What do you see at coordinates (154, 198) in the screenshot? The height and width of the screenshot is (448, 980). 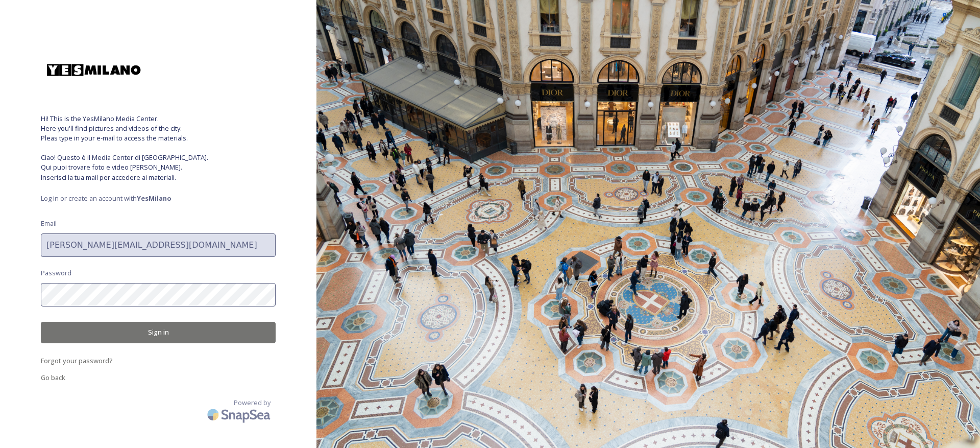 I see `strong: YesMilano` at bounding box center [154, 198].